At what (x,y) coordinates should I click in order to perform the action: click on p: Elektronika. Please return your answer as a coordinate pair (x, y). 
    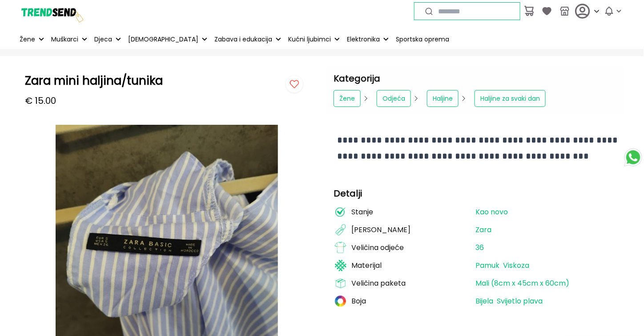
    Looking at the image, I should click on (363, 39).